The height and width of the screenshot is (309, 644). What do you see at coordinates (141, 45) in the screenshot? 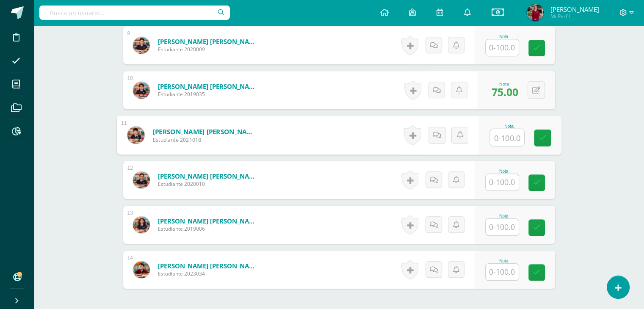
I see `img: 3d1cd0260311b2f036ddddb15c84e15e.png` at bounding box center [141, 45].